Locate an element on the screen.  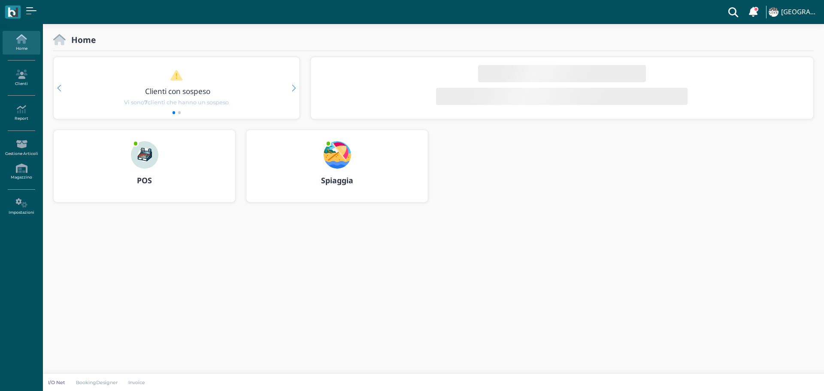
div: Next slide is located at coordinates (294, 88).